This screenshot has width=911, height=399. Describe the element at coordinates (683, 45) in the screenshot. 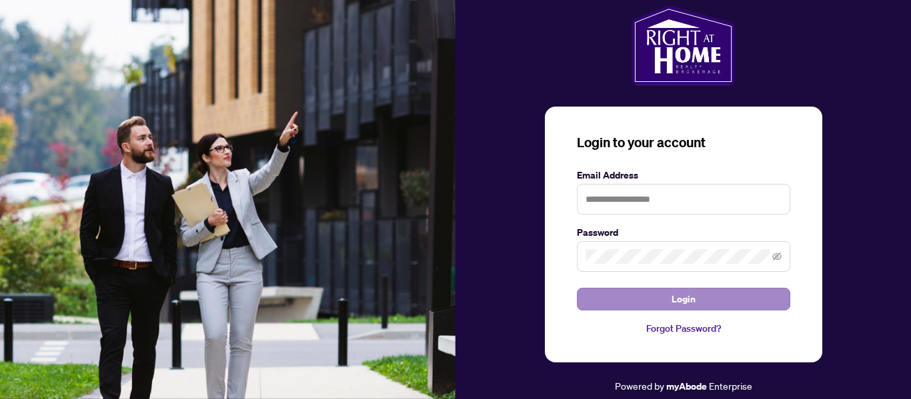

I see `img: ma-logo` at that location.